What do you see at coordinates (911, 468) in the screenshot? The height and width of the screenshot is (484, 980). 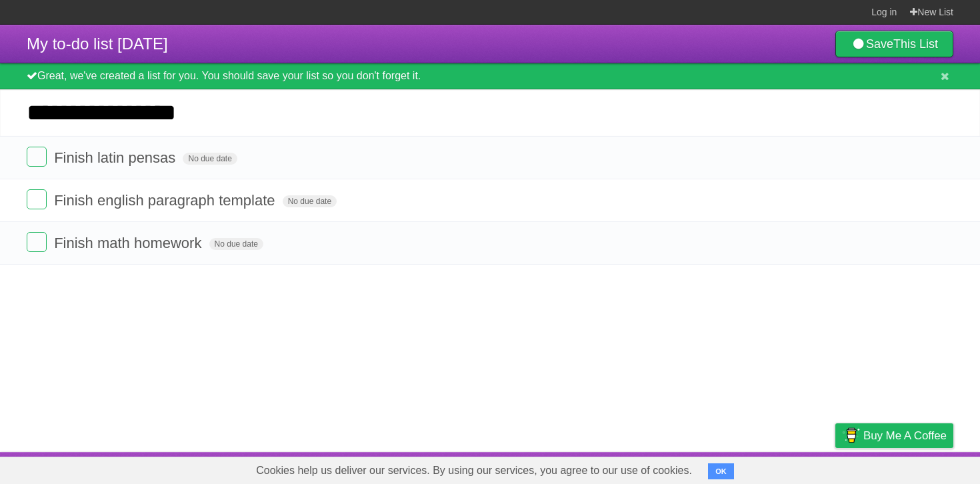 I see `a: Suggest a feature` at bounding box center [911, 468].